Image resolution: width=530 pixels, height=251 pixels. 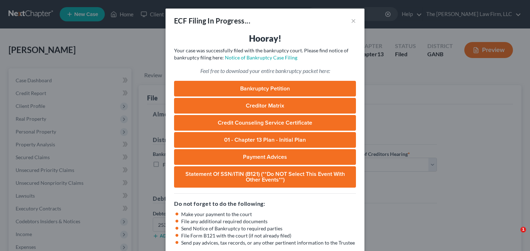 I want to click on span: Your case was successfully filed with the bankruptcy court. Please find notice of bankruptcy fili..., so click(x=261, y=54).